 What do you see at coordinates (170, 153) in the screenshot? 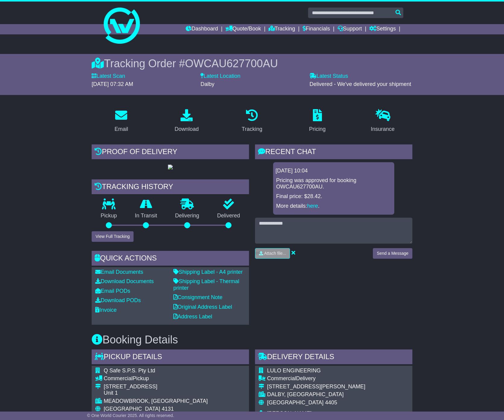
I see `div: Proof of Delivery` at bounding box center [170, 153].